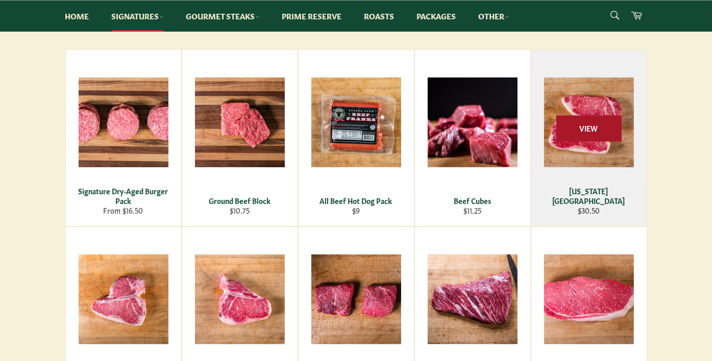 Image resolution: width=712 pixels, height=361 pixels. Describe the element at coordinates (240, 123) in the screenshot. I see `img: Ground Beef Block` at that location.